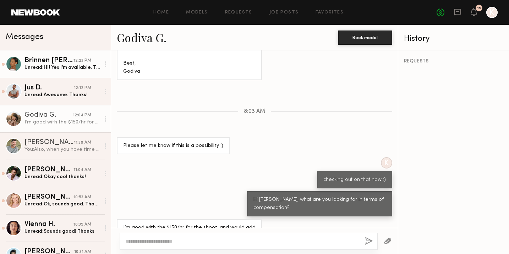 Image resolution: width=509 pixels, height=254 pixels. What do you see at coordinates (329, 12) in the screenshot?
I see `a: Favorites` at bounding box center [329, 12].